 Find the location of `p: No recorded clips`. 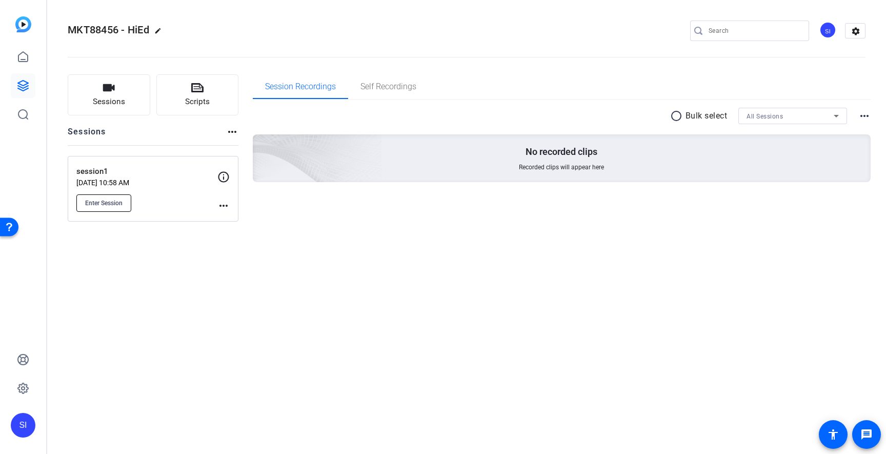

p: No recorded clips is located at coordinates (561, 152).